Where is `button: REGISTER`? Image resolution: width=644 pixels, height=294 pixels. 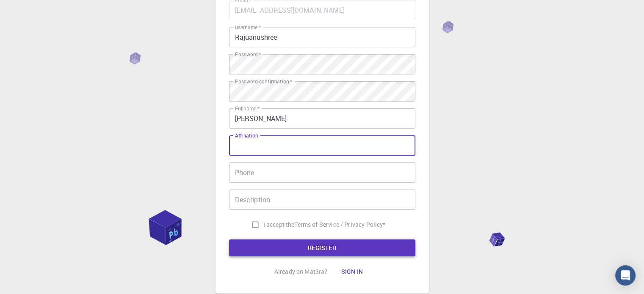
button: REGISTER is located at coordinates (322, 248).